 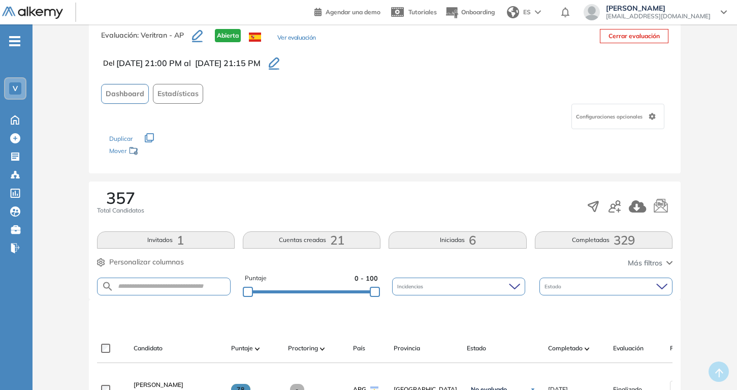 I want to click on button: Cuentas creadas21, so click(x=312, y=240).